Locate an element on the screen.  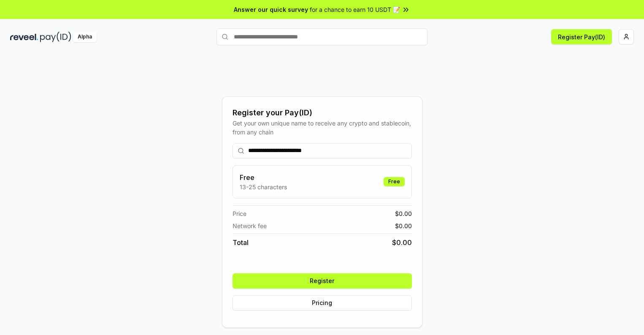
button: Pricing is located at coordinates (322, 303).